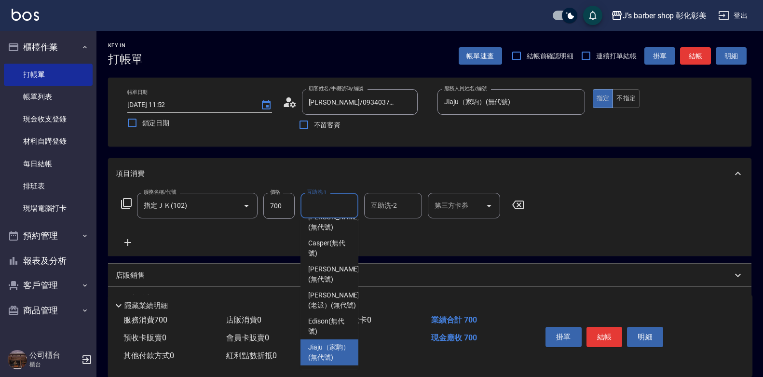 This screenshot has height=377, width=763. What do you see at coordinates (328, 125) in the screenshot?
I see `span: 不留客資` at bounding box center [328, 125].